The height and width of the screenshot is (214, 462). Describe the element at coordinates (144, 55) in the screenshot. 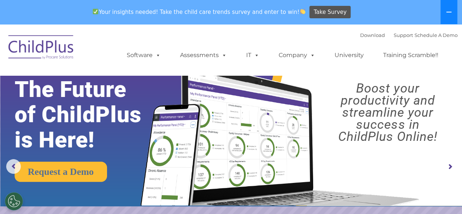

I see `a: Software` at that location.